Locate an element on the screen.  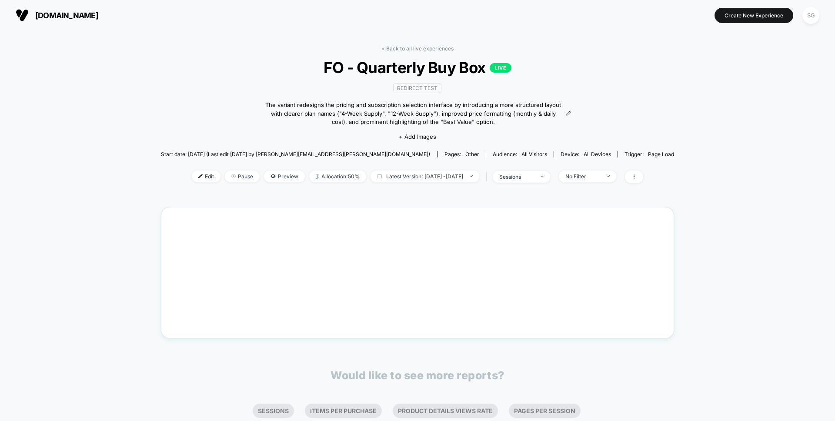
span: Allocation: 50% is located at coordinates (338, 176).